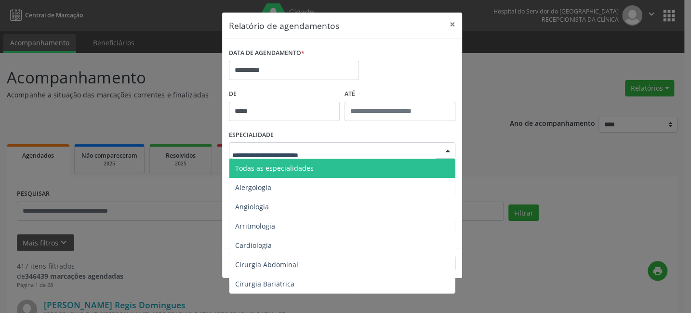  What do you see at coordinates (266, 53) in the screenshot?
I see `label: DATA DE AGENDAMENTO` at bounding box center [266, 53].